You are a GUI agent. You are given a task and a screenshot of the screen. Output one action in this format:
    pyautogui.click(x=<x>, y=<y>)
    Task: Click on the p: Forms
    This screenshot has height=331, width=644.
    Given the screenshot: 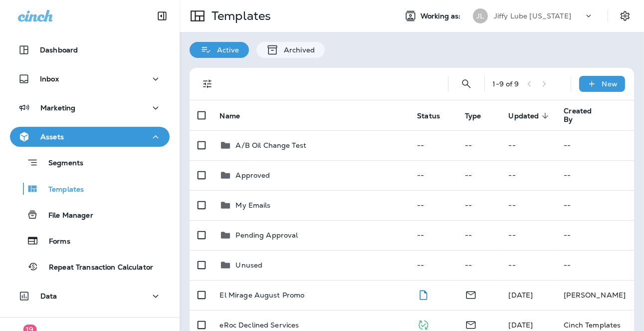 What is the action you would take?
    pyautogui.click(x=55, y=242)
    